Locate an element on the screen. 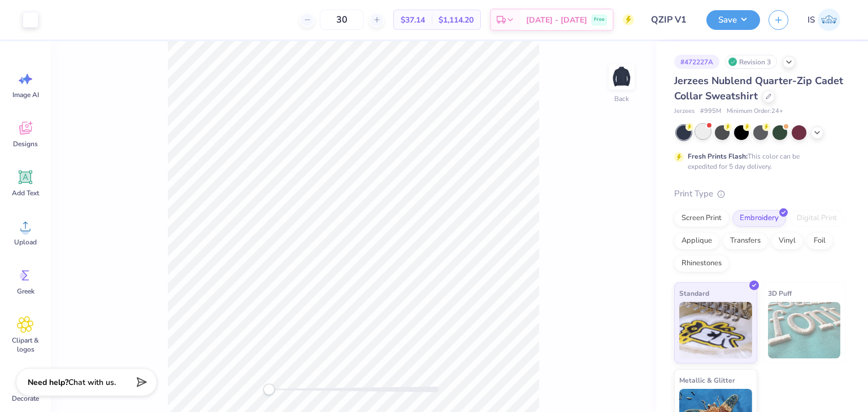 The height and width of the screenshot is (412, 868). span: $37.14 is located at coordinates (412, 20).